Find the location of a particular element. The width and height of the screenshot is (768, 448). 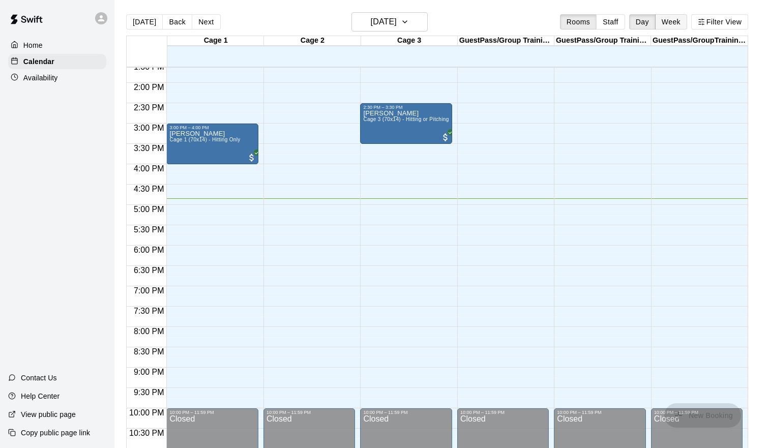

span: 6:00 PM is located at coordinates (149, 250).